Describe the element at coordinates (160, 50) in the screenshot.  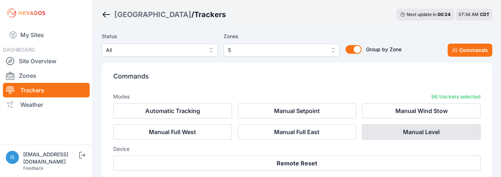
I see `button: All` at that location.